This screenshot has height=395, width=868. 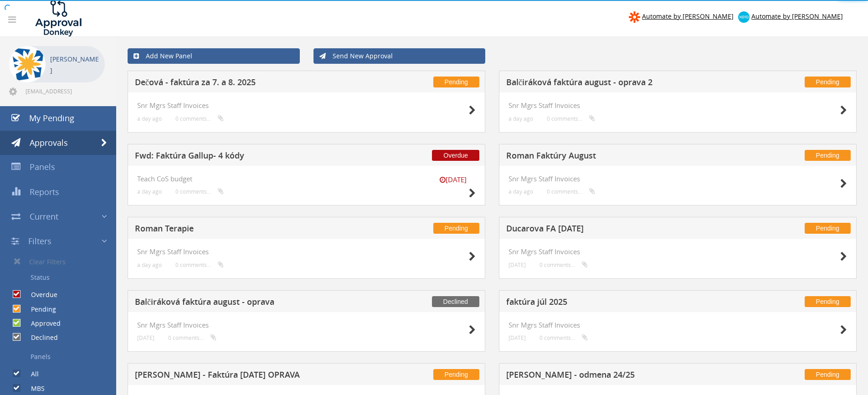 I want to click on label: MBS, so click(x=33, y=389).